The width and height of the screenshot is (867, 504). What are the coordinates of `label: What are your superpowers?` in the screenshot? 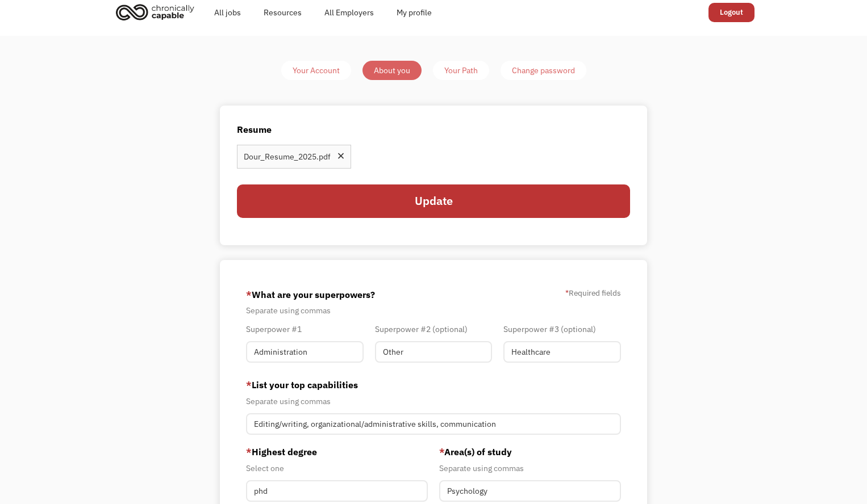 It's located at (310, 295).